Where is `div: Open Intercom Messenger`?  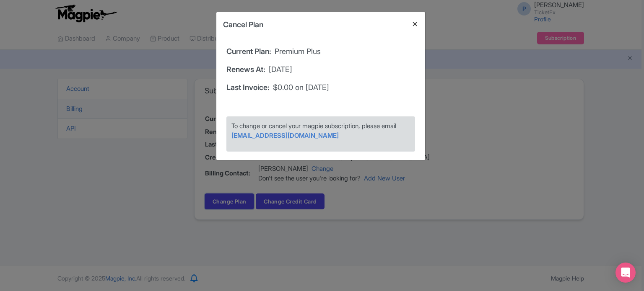
div: Open Intercom Messenger is located at coordinates (625, 273).